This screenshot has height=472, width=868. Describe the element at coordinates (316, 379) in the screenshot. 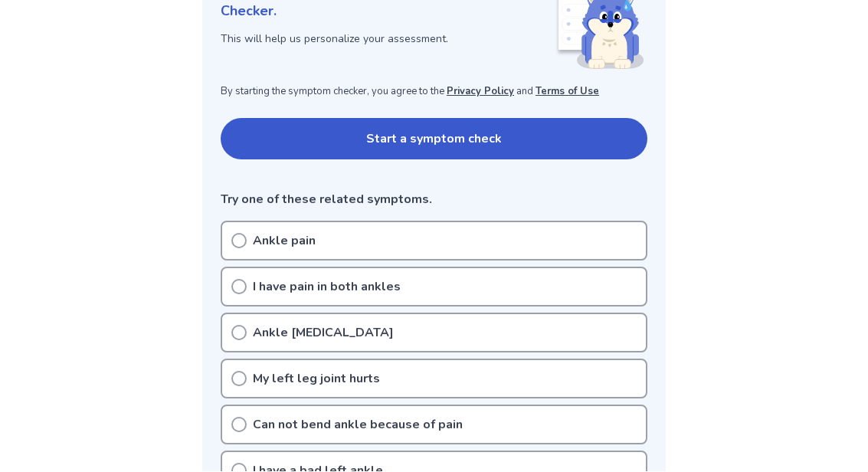

I see `p: My left leg joint hurts` at that location.